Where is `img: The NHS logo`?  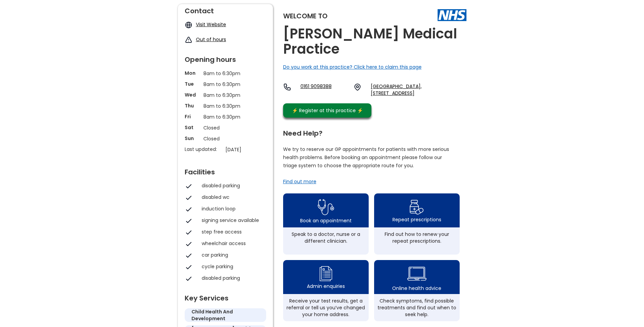 img: The NHS logo is located at coordinates (452, 15).